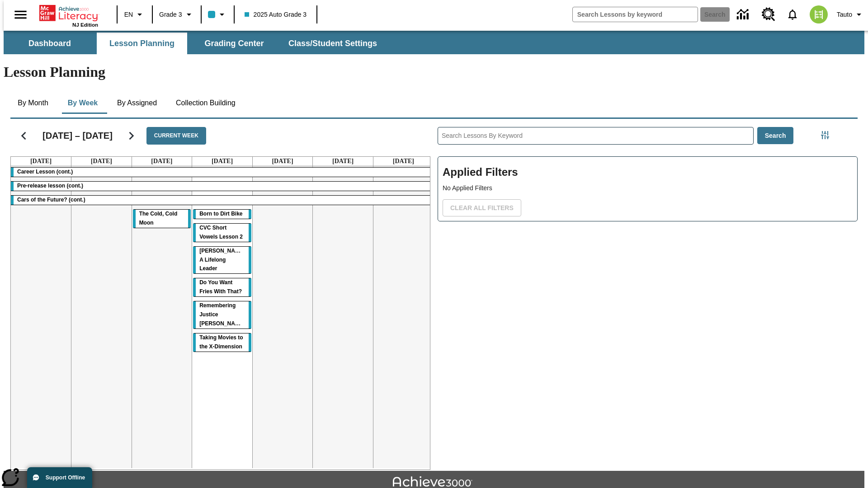 This screenshot has height=488, width=868. What do you see at coordinates (222, 214) in the screenshot?
I see `div: Born to Dirt Bike` at bounding box center [222, 214].